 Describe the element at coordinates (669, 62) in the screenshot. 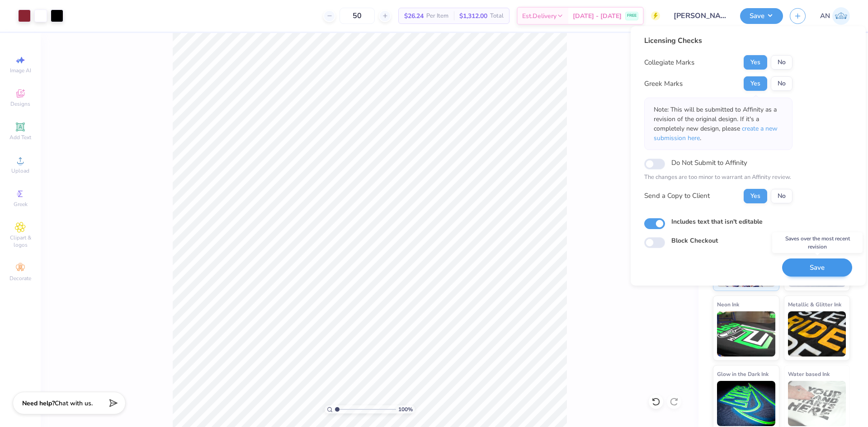

I see `div: Collegiate Marks` at that location.